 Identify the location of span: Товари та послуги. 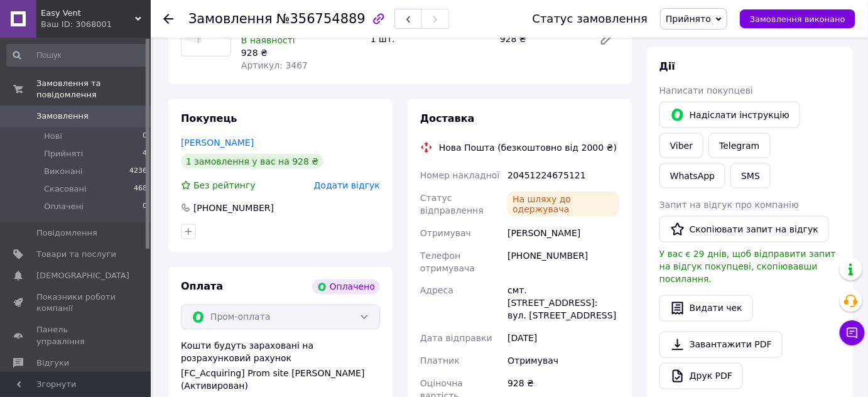
(76, 254).